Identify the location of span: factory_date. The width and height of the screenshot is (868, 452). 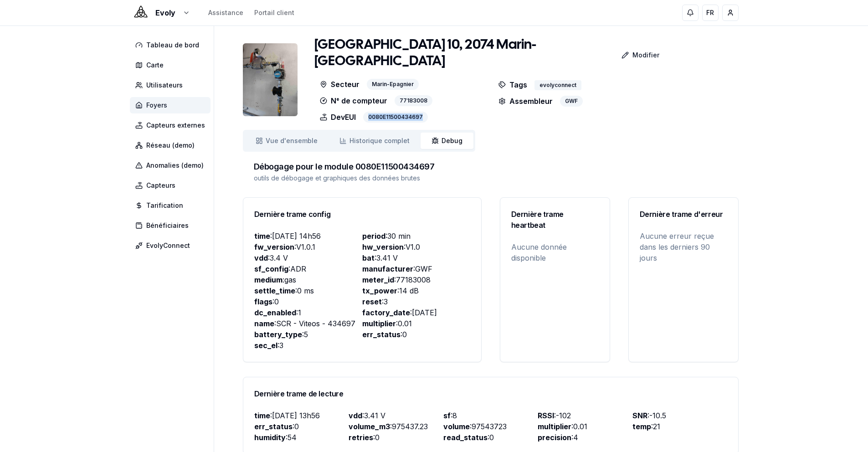
(386, 313).